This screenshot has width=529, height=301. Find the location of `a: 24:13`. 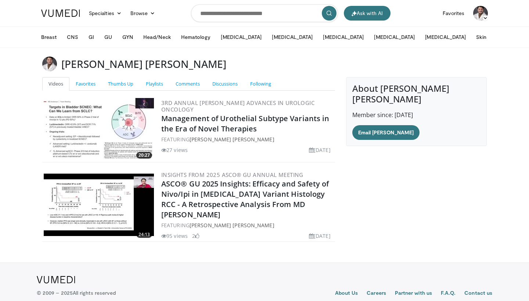

a: 24:13 is located at coordinates (99, 205).